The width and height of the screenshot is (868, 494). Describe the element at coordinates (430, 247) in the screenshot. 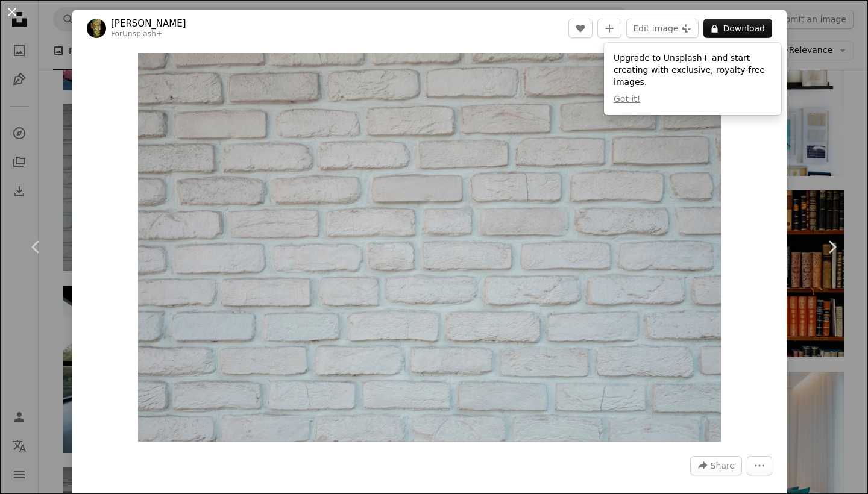

I see `img: a close up of a white brick wall` at that location.